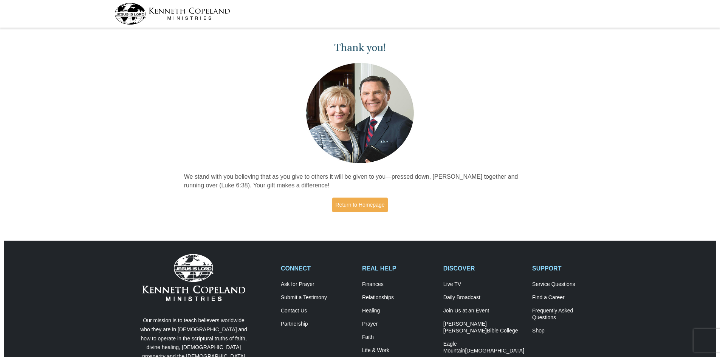  Describe the element at coordinates (484, 284) in the screenshot. I see `a: Live TV` at that location.